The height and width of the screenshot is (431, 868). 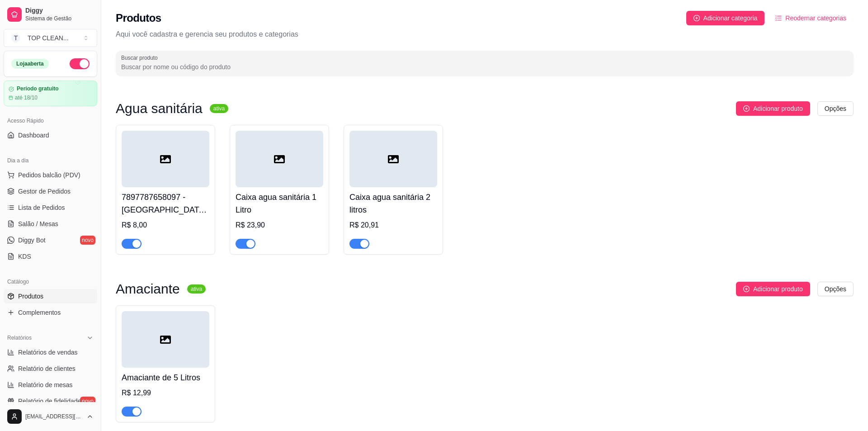 What do you see at coordinates (810, 18) in the screenshot?
I see `button: Reodernar categorias` at bounding box center [810, 18].